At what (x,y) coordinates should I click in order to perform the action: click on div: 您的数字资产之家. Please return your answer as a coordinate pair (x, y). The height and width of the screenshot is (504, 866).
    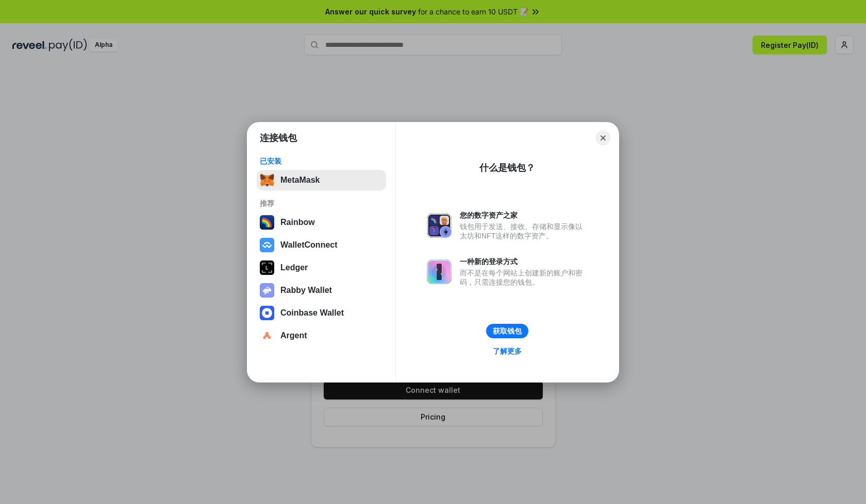
    Looking at the image, I should click on (524, 215).